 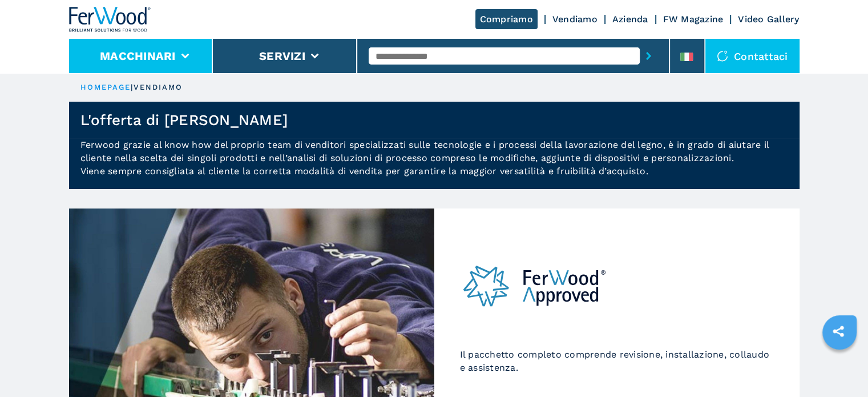 I want to click on p: Ferwood grazie al know how del proprio team di venditori specializzati sulle tecnologie e i proce..., so click(x=434, y=163).